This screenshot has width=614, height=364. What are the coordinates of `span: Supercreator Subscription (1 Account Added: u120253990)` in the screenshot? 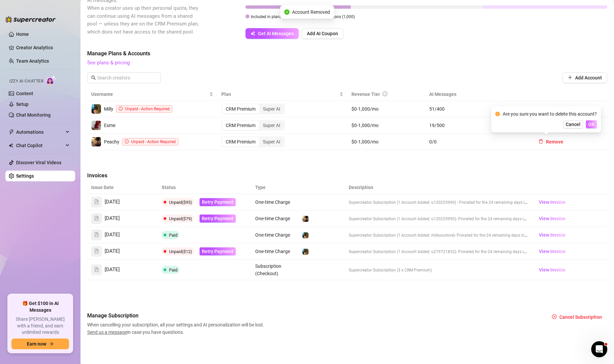 It's located at (403, 219).